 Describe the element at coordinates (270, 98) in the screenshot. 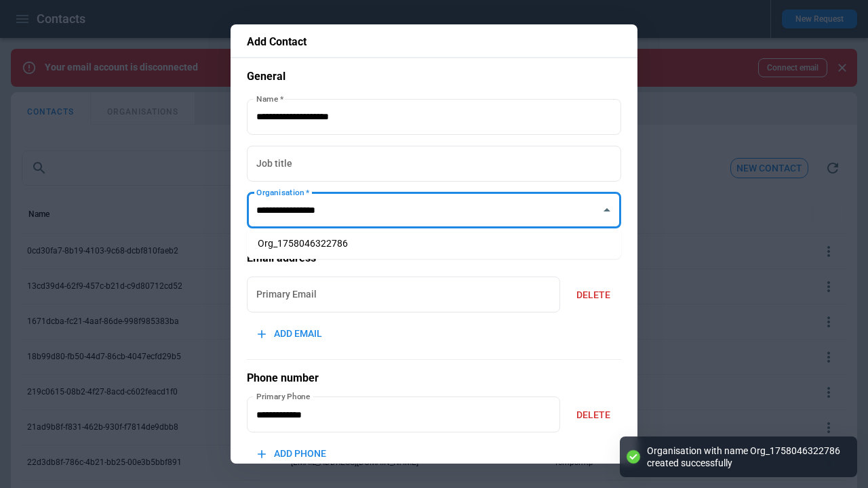

I see `label: Name` at that location.